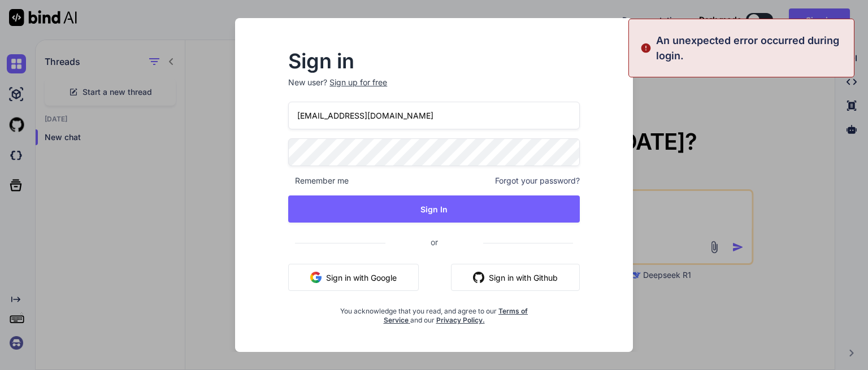  Describe the element at coordinates (478, 278) in the screenshot. I see `img: github` at that location.